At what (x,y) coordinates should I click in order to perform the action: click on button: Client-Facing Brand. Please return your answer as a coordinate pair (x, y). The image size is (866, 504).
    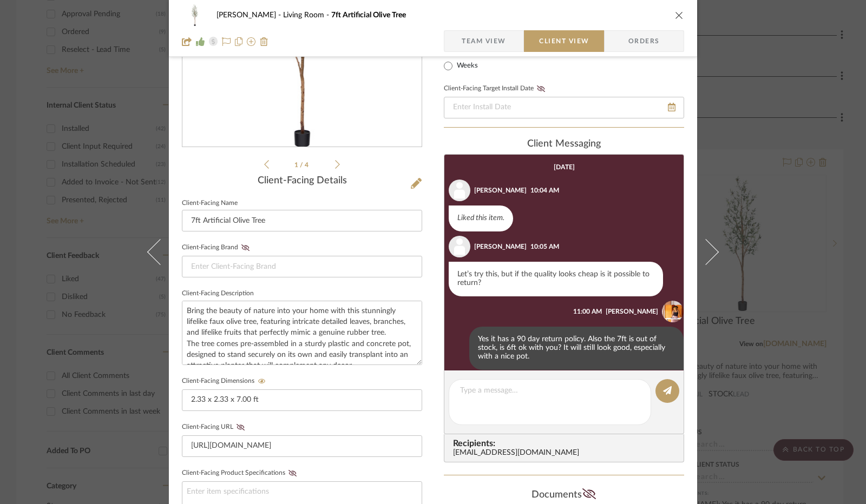
    Looking at the image, I should click on (245, 248).